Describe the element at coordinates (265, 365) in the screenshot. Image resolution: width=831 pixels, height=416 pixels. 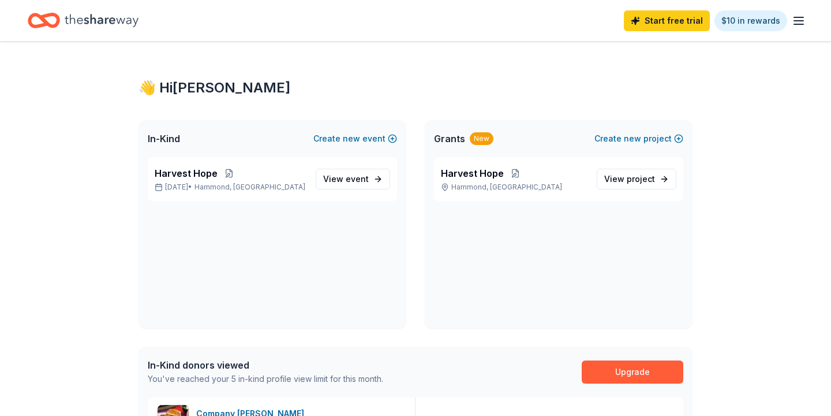
I see `div: In-Kind donors viewed` at that location.